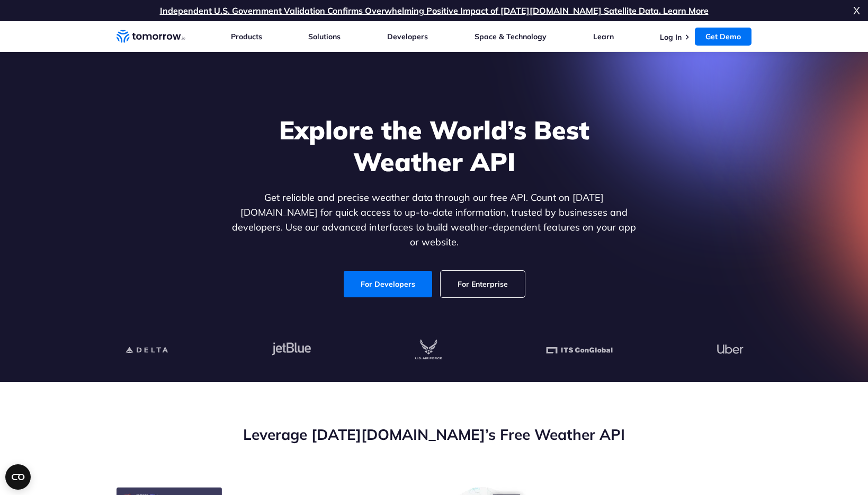  What do you see at coordinates (387, 284) in the screenshot?
I see `a: For Developers` at bounding box center [387, 284].